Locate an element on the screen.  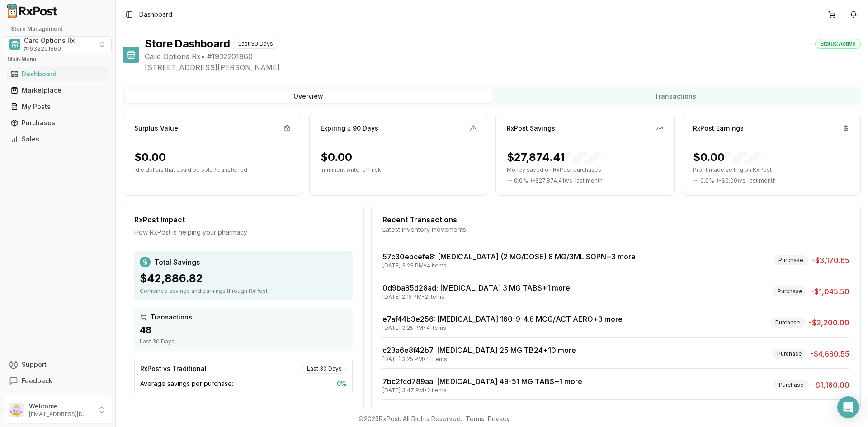
span: # 1932201860 is located at coordinates (43, 49).